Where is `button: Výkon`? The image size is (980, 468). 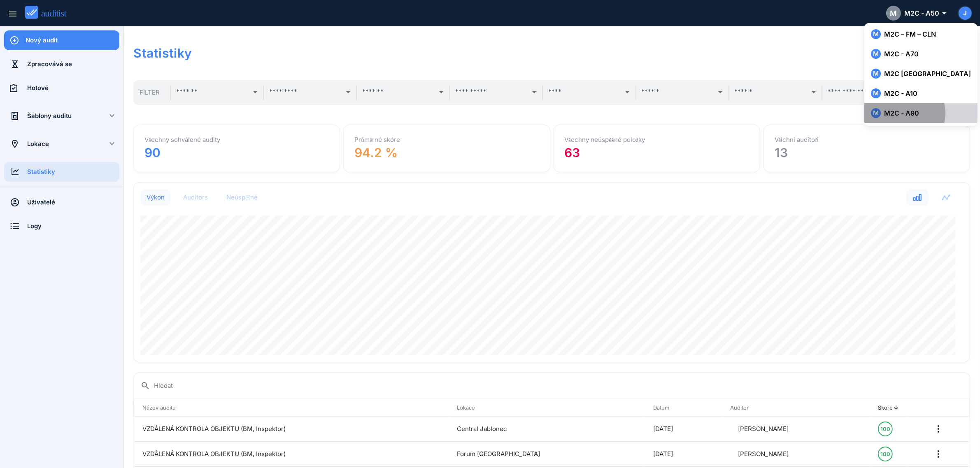
button: Výkon is located at coordinates (155, 197).